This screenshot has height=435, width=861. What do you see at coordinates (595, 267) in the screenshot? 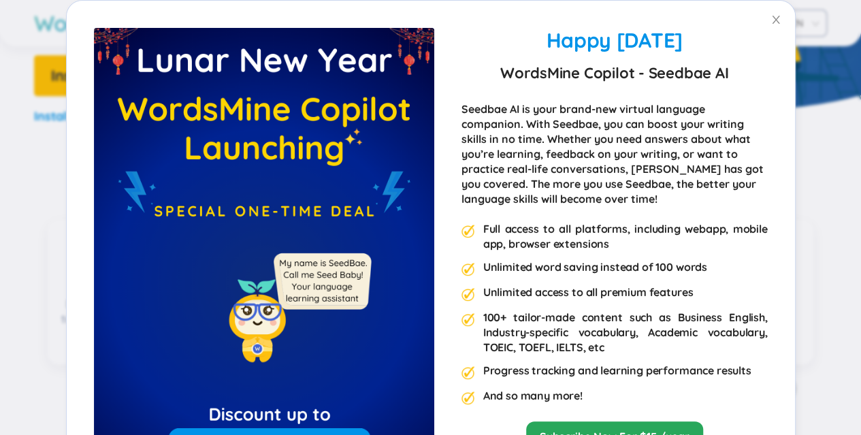
I see `div: Unlimited word saving instead of 100 words` at bounding box center [595, 267].